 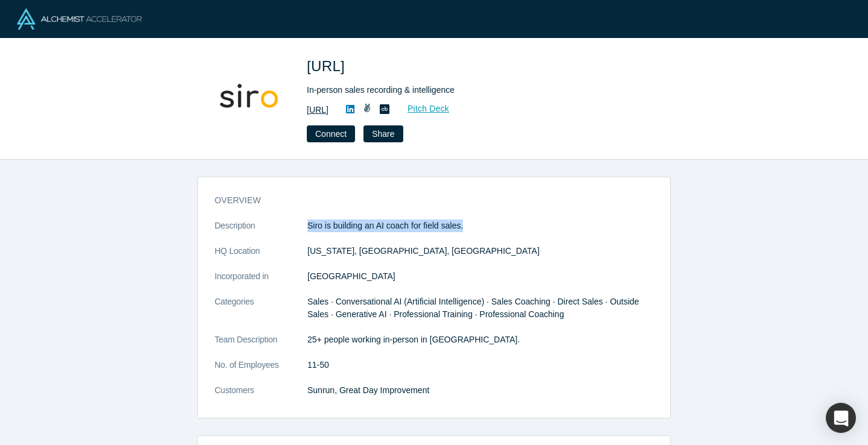 I want to click on img: Alchemist Logo, so click(x=79, y=19).